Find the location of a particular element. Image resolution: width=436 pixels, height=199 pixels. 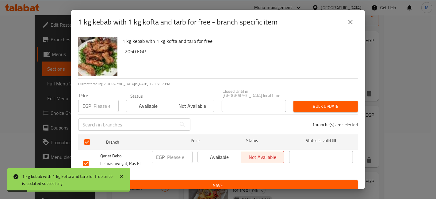

h6: 1 kg kebab with 1 kg kofta and tarb for free is located at coordinates (238, 41).